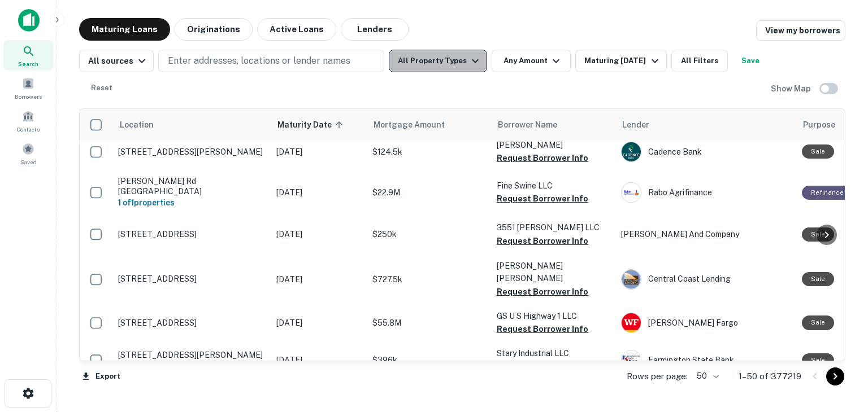  What do you see at coordinates (102, 88) in the screenshot?
I see `button: Reset` at bounding box center [102, 88].